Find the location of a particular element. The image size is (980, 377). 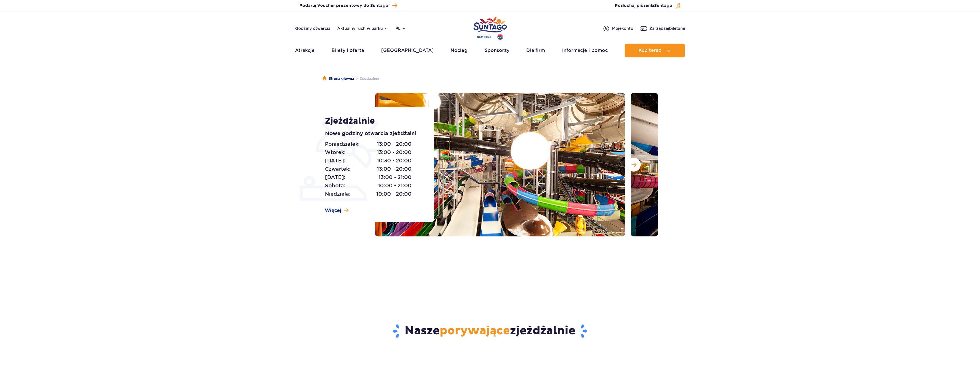

span: Wtorek: is located at coordinates (335, 153).